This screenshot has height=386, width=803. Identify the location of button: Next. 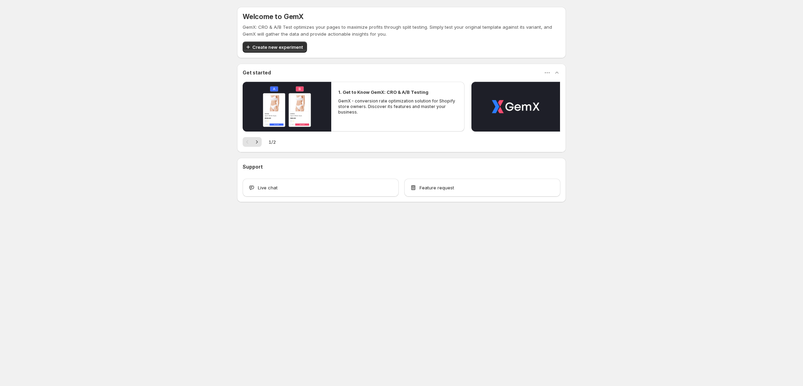
(257, 142).